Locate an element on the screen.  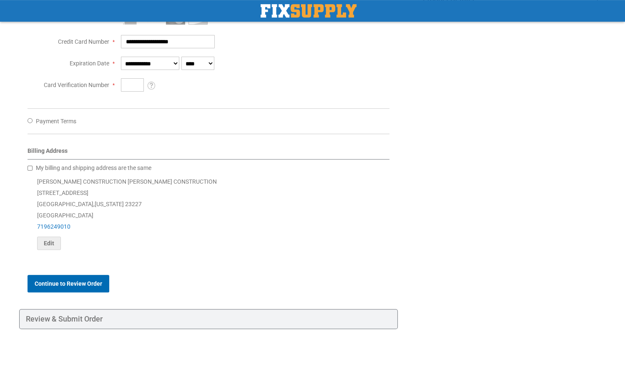
span: Credit Card Number is located at coordinates (83, 42).